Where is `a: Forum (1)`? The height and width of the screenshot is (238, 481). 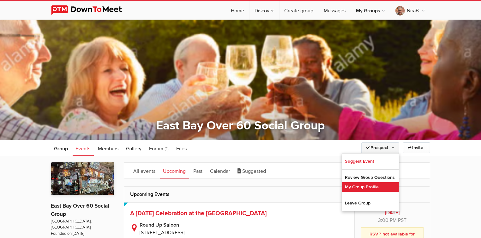 a: Forum (1) is located at coordinates (159, 148).